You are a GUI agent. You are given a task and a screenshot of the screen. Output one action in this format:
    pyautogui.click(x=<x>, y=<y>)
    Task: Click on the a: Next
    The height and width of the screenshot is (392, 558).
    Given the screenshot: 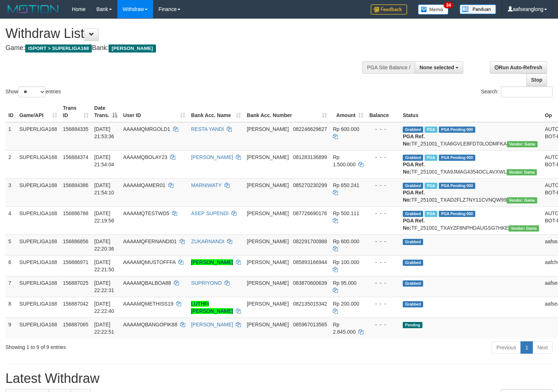 What is the action you would take?
    pyautogui.click(x=542, y=348)
    